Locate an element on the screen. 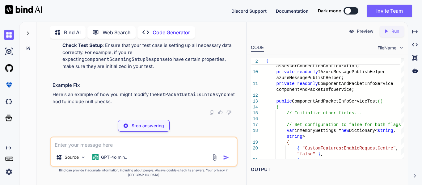 Image resolution: width=422 pixels, height=185 pixels. div: 13 is located at coordinates (254, 101).